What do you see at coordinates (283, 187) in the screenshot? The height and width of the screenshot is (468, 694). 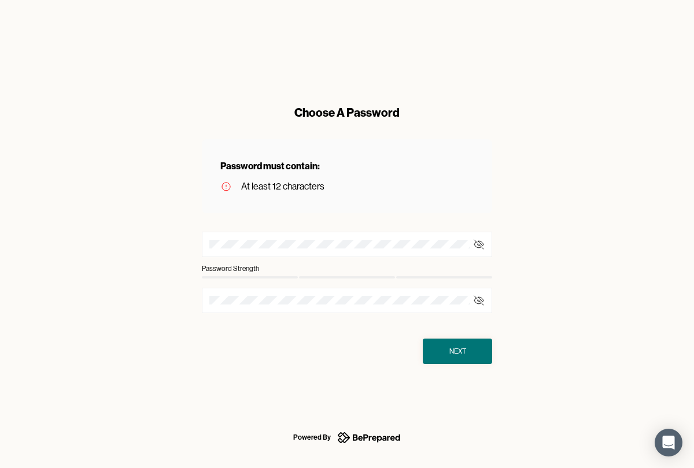 I see `div: At least 12 characters` at bounding box center [283, 187].